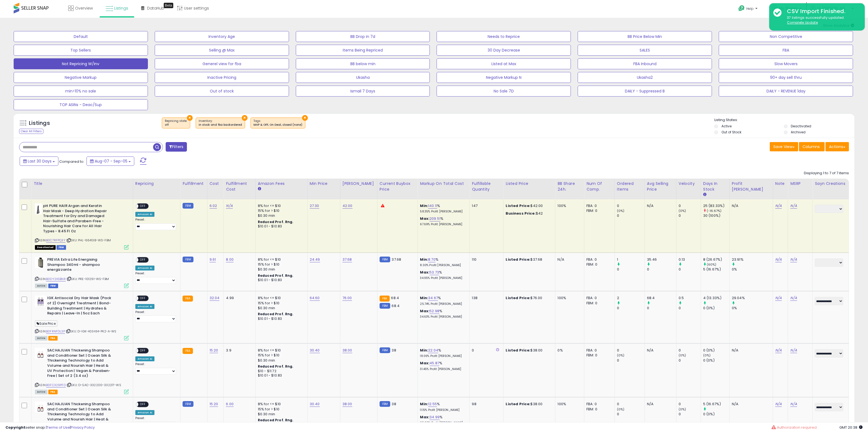  What do you see at coordinates (81, 105) in the screenshot?
I see `button: TOP ASINs - Deac/Sup` at bounding box center [81, 105].